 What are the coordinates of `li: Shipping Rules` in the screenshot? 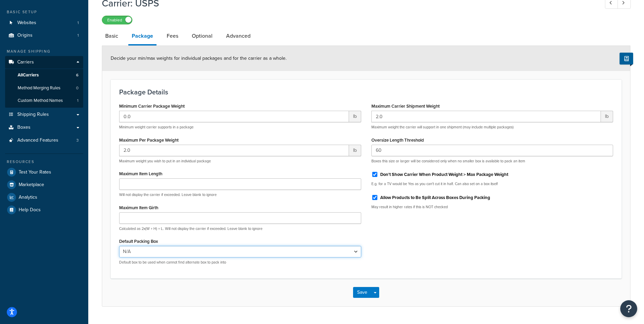 It's located at (44, 114).